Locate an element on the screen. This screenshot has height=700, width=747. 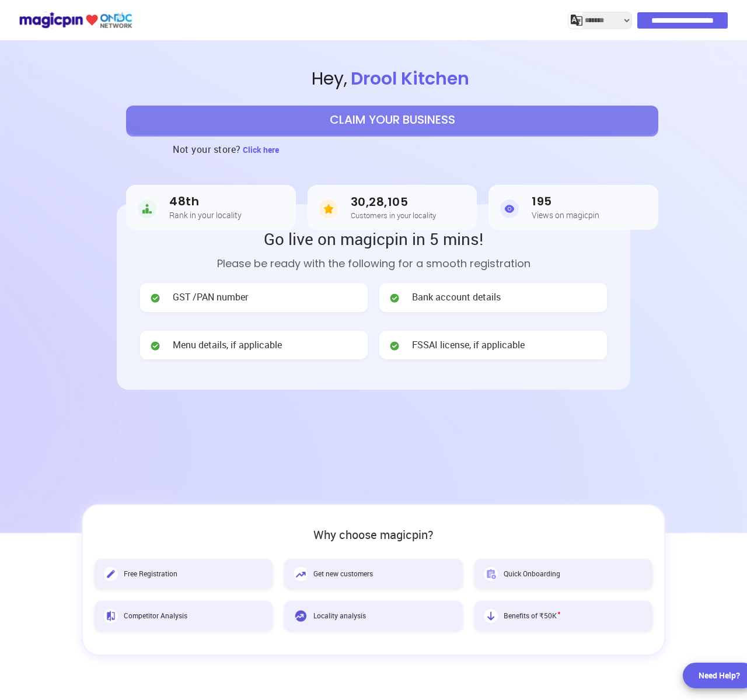
span: Menu details, if applicable is located at coordinates (227, 345).